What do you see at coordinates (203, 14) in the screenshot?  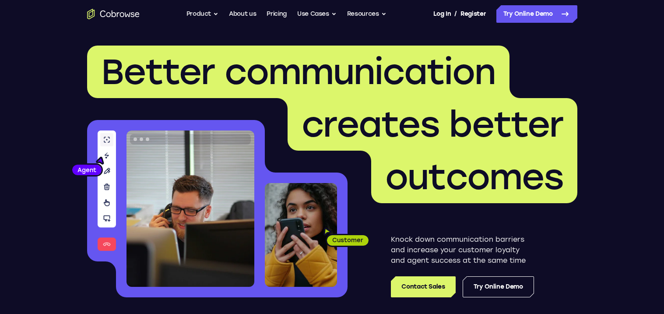 I see `button: Product` at bounding box center [203, 14].